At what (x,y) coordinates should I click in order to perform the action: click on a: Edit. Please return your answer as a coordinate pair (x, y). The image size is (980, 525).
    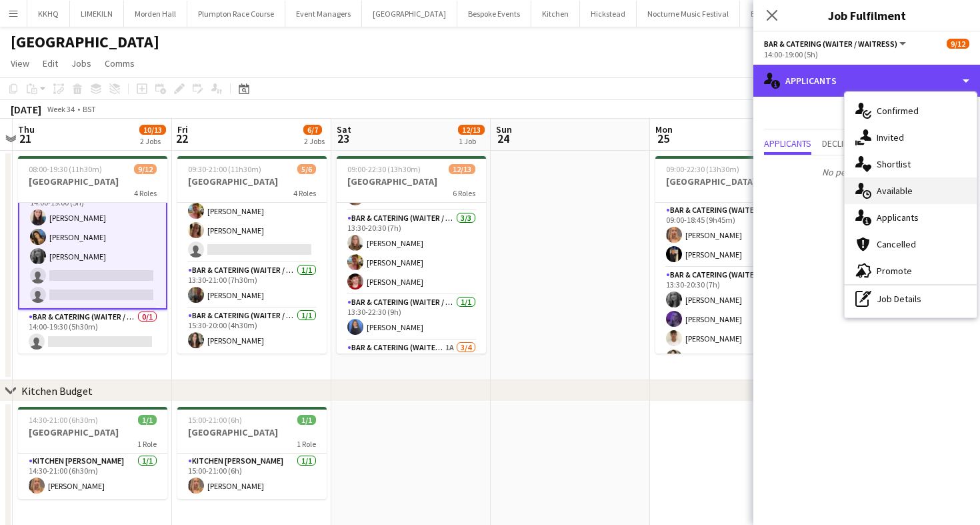
    Looking at the image, I should click on (50, 64).